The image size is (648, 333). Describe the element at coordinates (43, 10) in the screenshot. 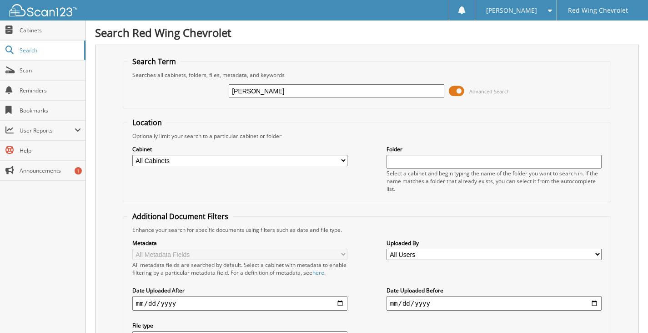

I see `img: scan123-logo-white.svg` at that location.